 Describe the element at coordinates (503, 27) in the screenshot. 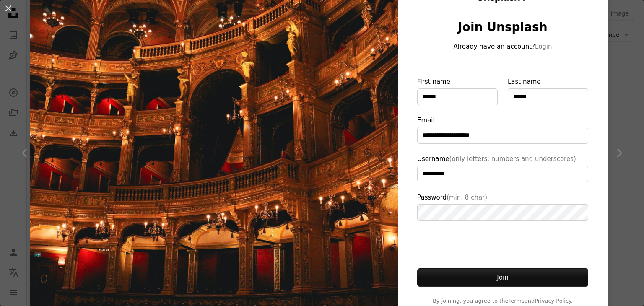

I see `h1: Join Unsplash` at that location.